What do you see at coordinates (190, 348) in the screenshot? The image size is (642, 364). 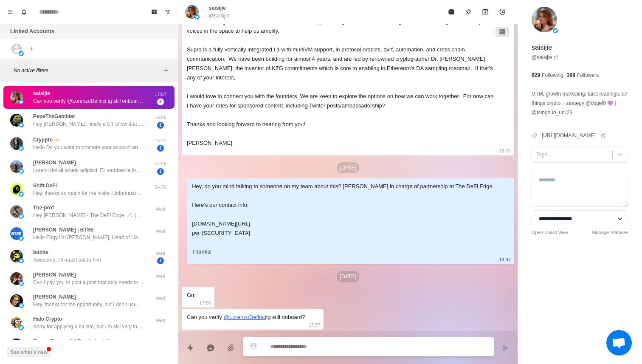 I see `button: Quick replies` at bounding box center [190, 348].